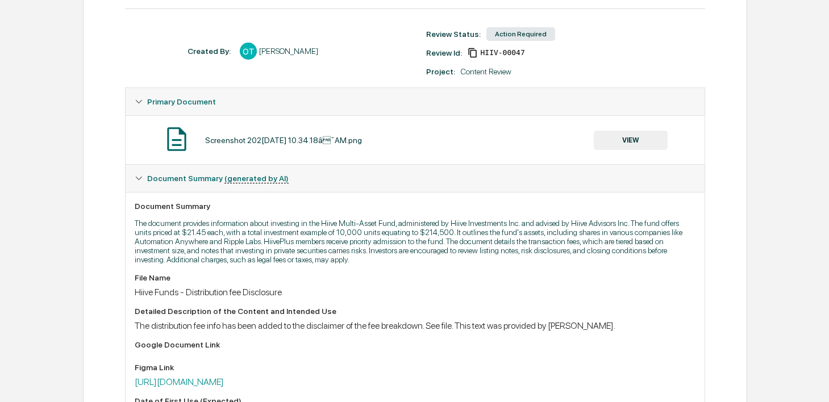  Describe the element at coordinates (502, 53) in the screenshot. I see `span: 4e48e116-af3c-4eef-87f1-8723259c66d6` at that location.